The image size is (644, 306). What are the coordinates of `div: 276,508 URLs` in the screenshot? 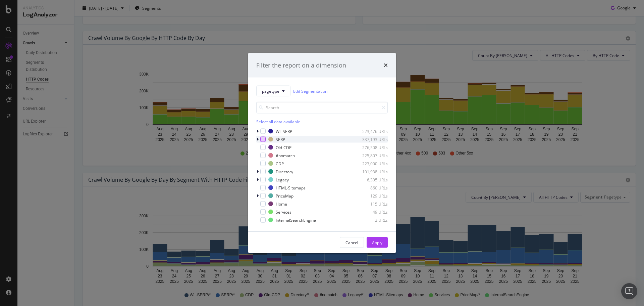 It's located at (371, 147).